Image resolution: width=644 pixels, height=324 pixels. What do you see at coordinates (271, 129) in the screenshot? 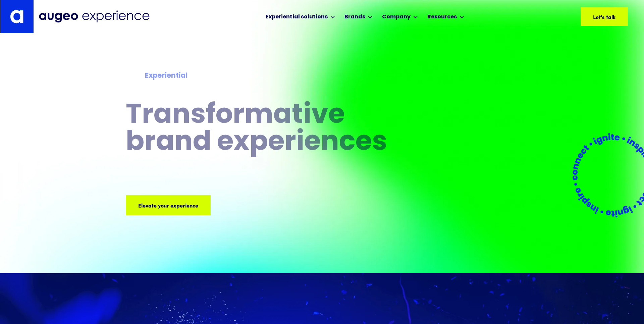
I see `h1: Transformative brand experiences` at bounding box center [271, 129].